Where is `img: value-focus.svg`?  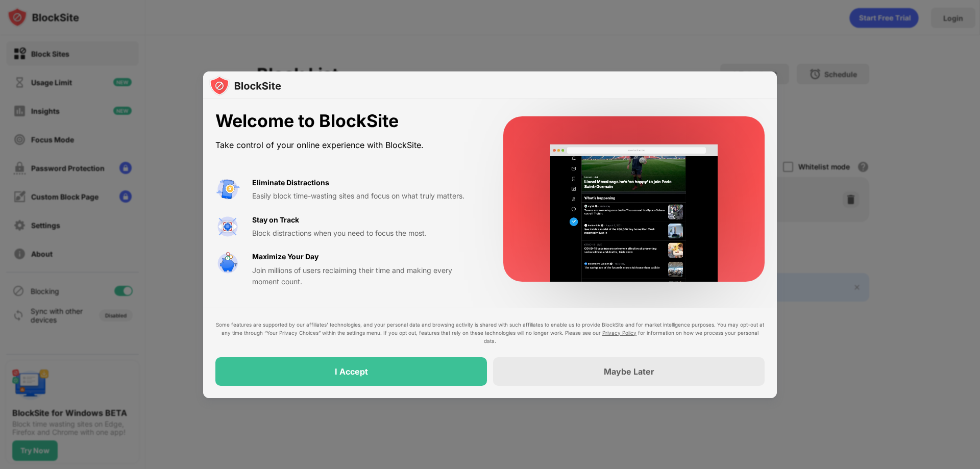
img: value-focus.svg is located at coordinates (228, 227).